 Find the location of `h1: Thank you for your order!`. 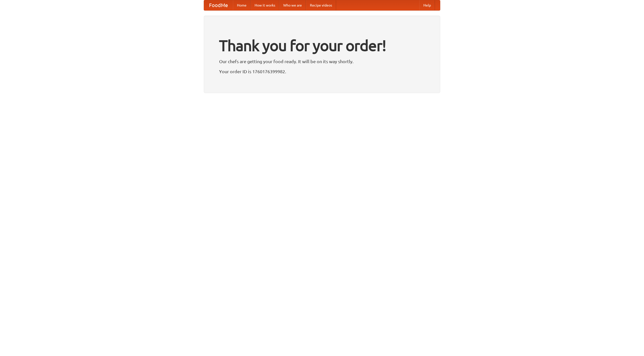

h1: Thank you for your order! is located at coordinates (322, 46).